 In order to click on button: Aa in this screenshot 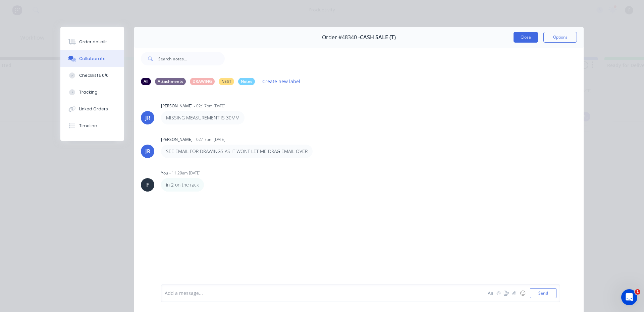, I will do `click(490, 293)`.